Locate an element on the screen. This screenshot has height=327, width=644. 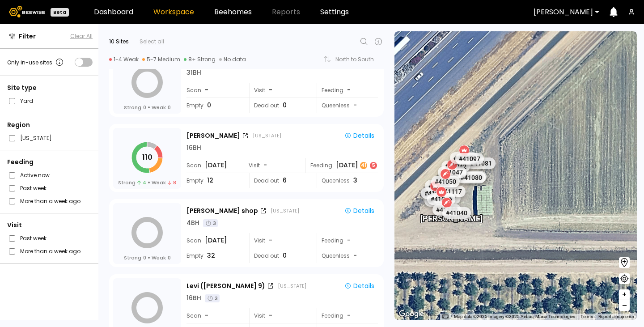
a: Workspace is located at coordinates (174, 12).